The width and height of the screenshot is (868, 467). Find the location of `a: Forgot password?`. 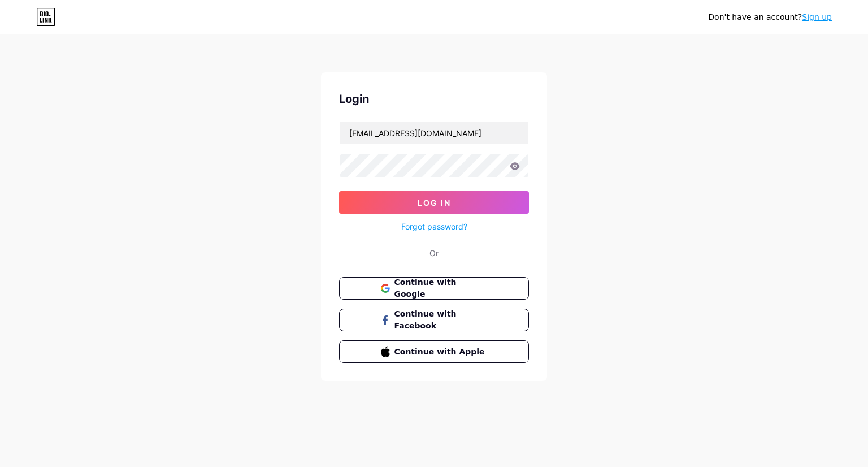

a: Forgot password? is located at coordinates (434, 226).